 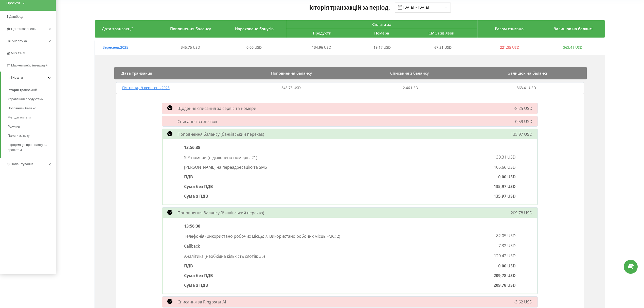 What do you see at coordinates (195, 236) in the screenshot?
I see `span: Телефонія` at bounding box center [195, 236].